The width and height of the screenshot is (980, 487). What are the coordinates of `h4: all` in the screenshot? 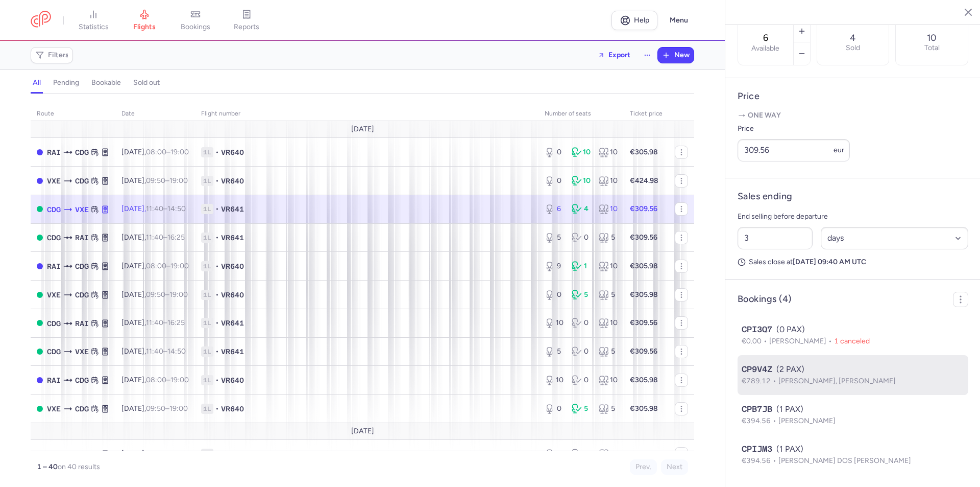 It's located at (37, 83).